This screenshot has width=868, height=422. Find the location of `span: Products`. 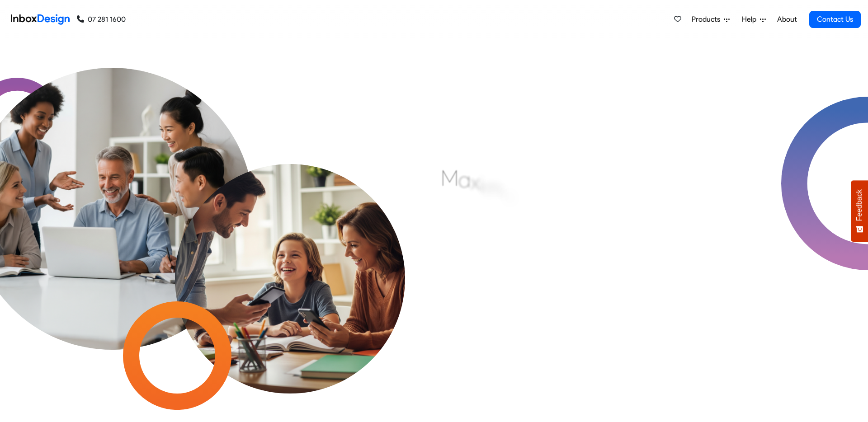

span: Products is located at coordinates (707, 19).